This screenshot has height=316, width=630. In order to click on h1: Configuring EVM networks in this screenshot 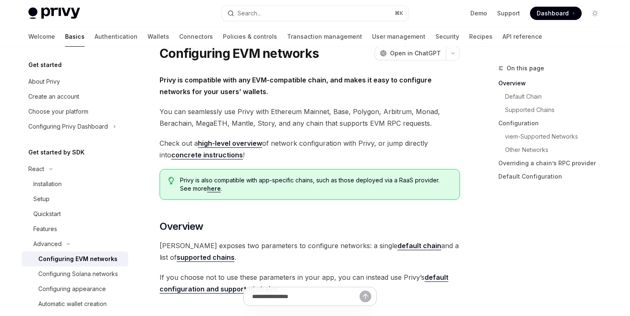, I will do `click(239, 53)`.